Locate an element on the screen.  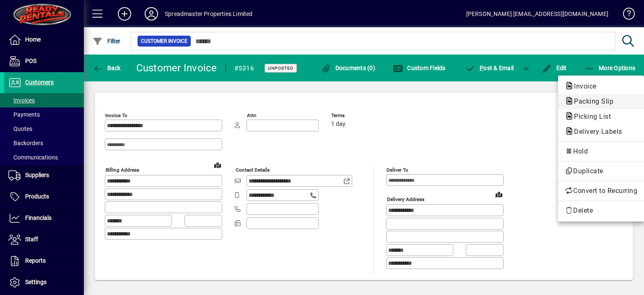
span: Delivery Labels is located at coordinates (595, 131).